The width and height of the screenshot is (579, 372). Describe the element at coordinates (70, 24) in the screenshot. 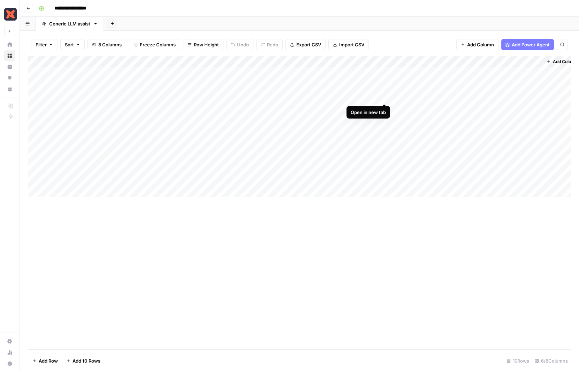

I see `a: Generic LLM assist` at that location.